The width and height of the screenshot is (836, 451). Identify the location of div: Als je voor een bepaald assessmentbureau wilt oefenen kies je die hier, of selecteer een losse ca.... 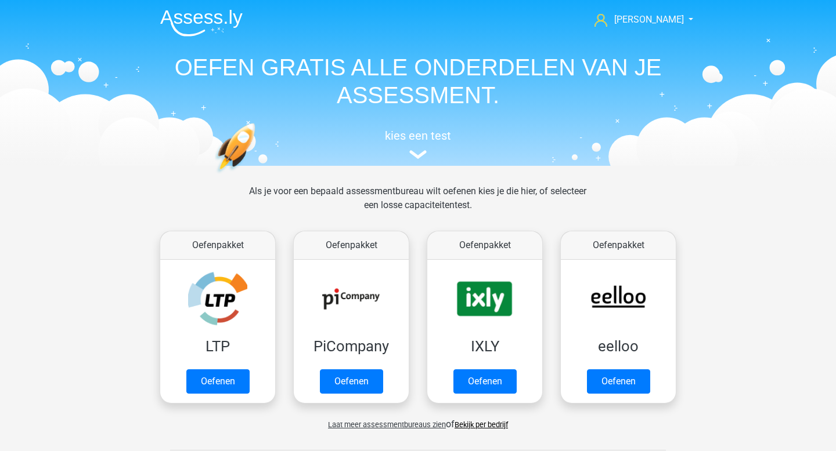
(417, 205).